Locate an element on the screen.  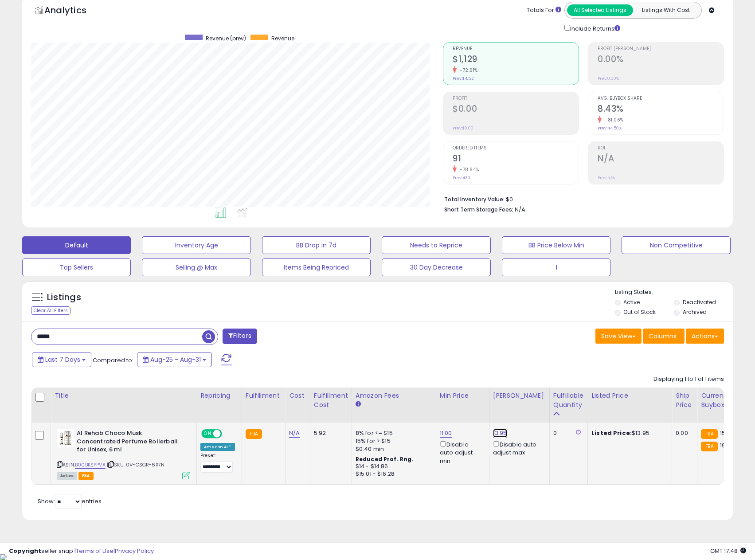
small: Prev: $4,122 is located at coordinates (463, 78).